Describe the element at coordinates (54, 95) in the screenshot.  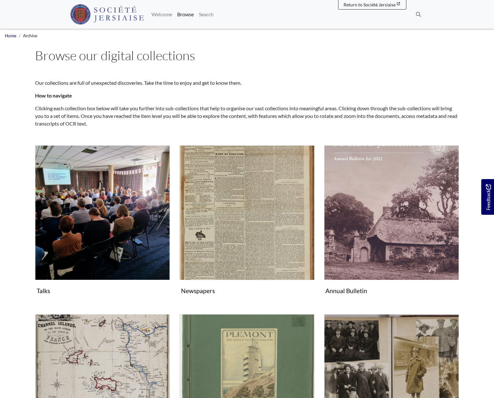
I see `strong: How to navigate` at that location.